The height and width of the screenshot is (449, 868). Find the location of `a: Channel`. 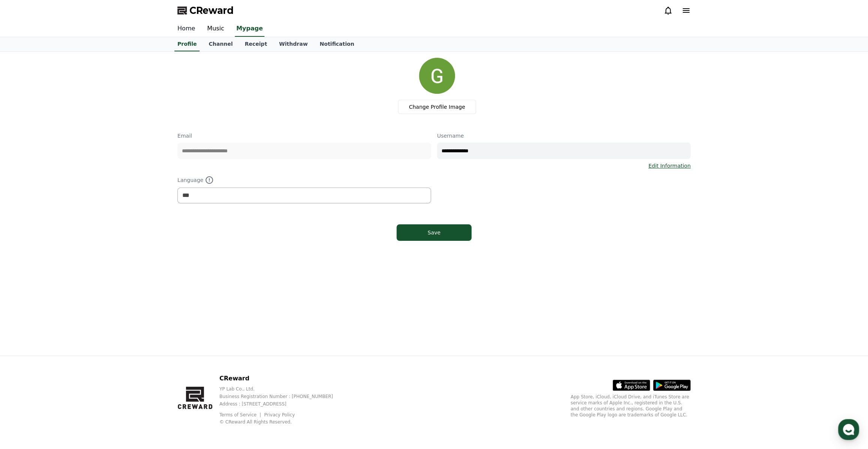

a: Channel is located at coordinates (220, 44).